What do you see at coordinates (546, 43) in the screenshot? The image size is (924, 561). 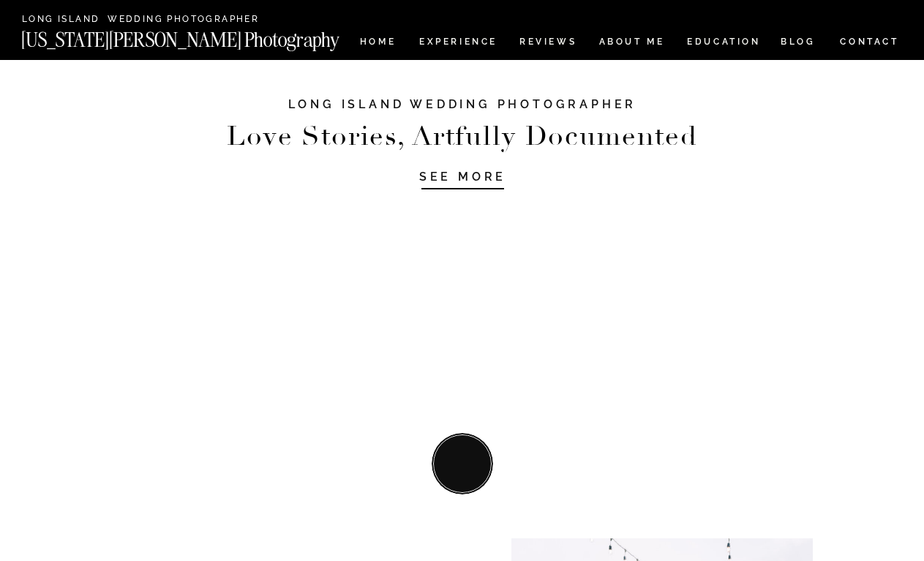 I see `a: REVIEWS` at bounding box center [546, 43].